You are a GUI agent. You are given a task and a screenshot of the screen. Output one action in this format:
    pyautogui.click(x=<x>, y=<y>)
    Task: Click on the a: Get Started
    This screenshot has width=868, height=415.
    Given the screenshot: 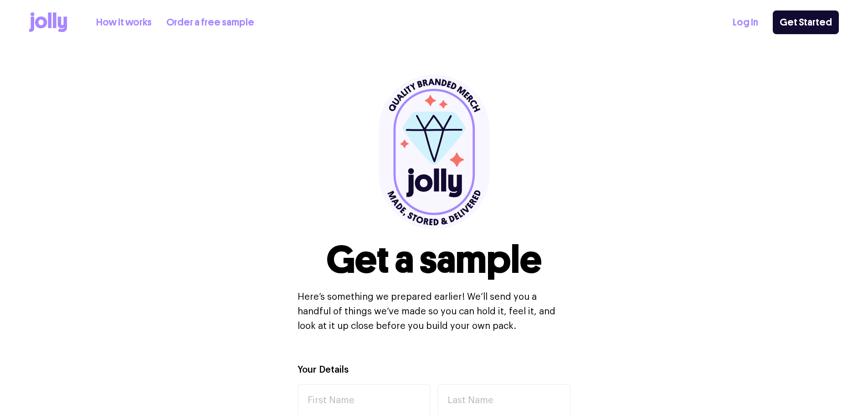 What is the action you would take?
    pyautogui.click(x=805, y=22)
    